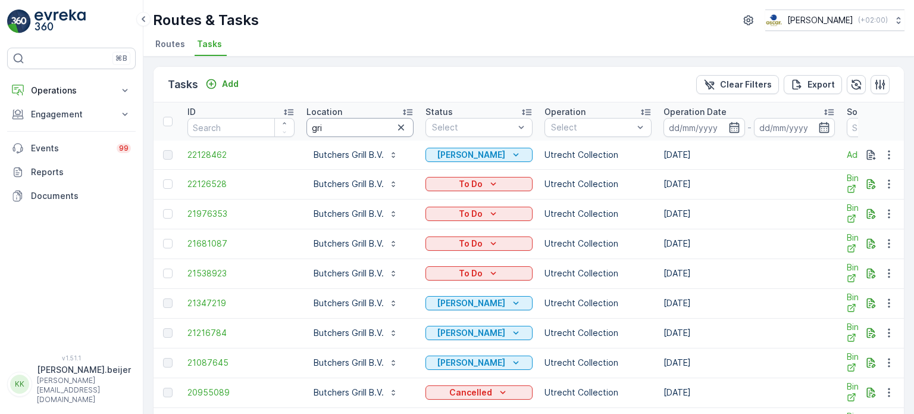 This screenshot has width=914, height=414. Describe the element at coordinates (324, 112) in the screenshot. I see `p: Location` at that location.